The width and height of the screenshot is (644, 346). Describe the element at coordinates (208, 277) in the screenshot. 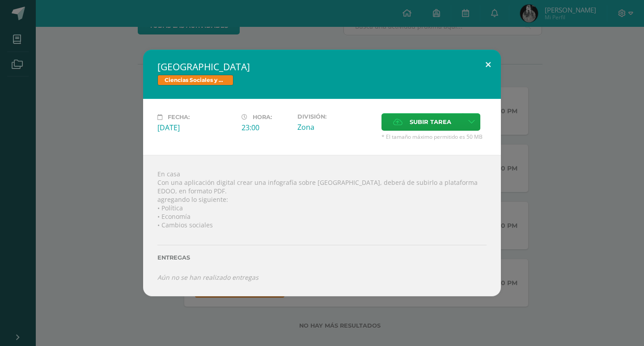

I see `i: Aún no se han realizado entregas` at that location.